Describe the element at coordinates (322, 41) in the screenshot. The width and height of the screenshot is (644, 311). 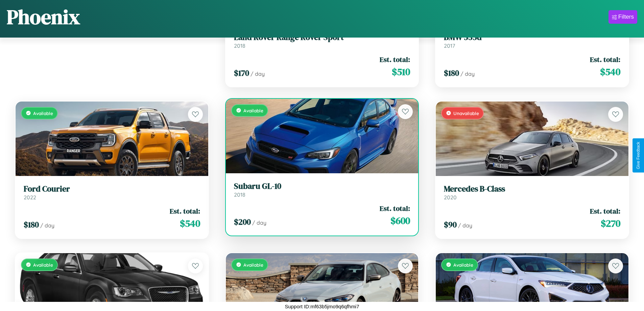
I see `a: Land Rover Range Rover Sport2018` at that location.